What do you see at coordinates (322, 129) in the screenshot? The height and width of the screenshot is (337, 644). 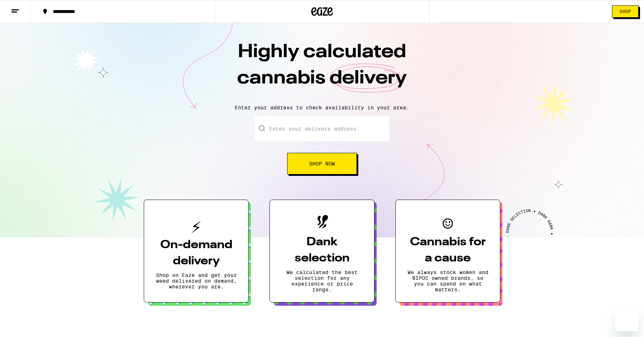 I see `input: Enter your delivery address` at bounding box center [322, 129].